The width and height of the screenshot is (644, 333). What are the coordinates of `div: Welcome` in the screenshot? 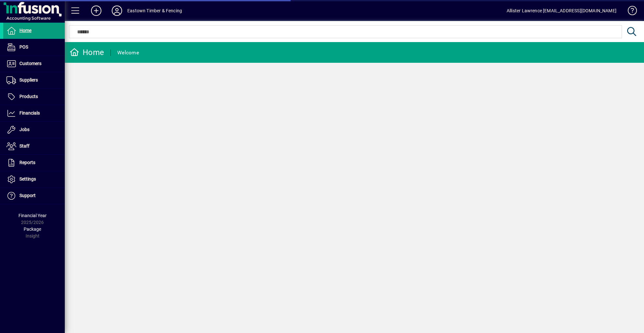 It's located at (128, 53).